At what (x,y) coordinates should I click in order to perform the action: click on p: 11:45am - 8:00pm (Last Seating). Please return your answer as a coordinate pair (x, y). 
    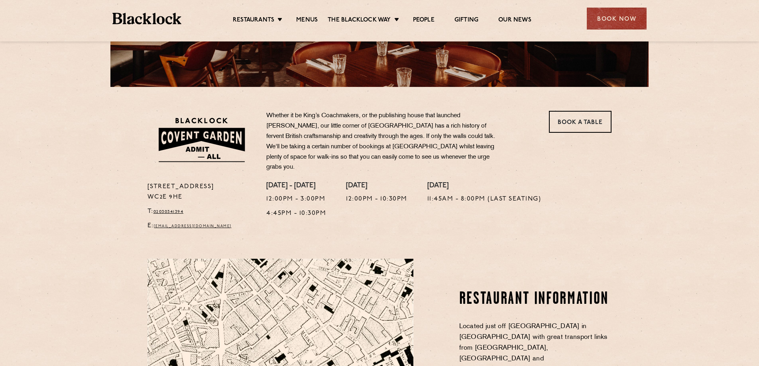
    Looking at the image, I should click on (484, 199).